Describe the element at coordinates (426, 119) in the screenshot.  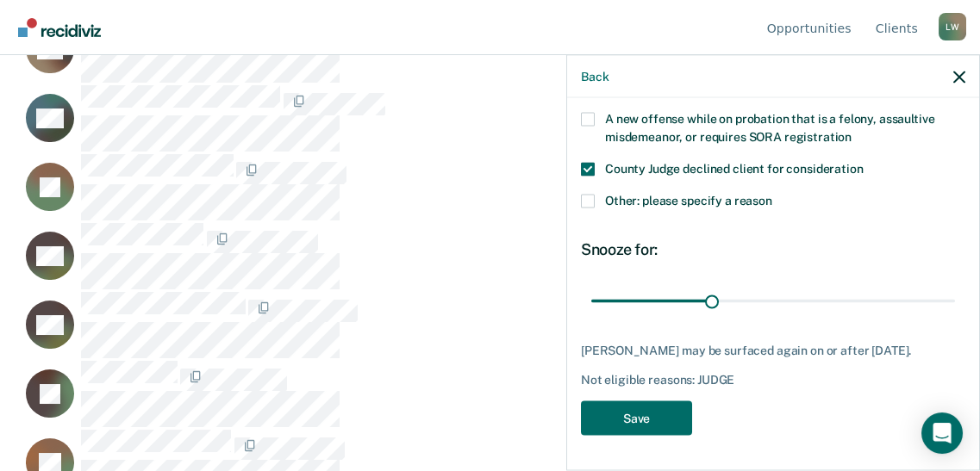
I see `div: CaseloadOpportunityCell-0516120` at that location.